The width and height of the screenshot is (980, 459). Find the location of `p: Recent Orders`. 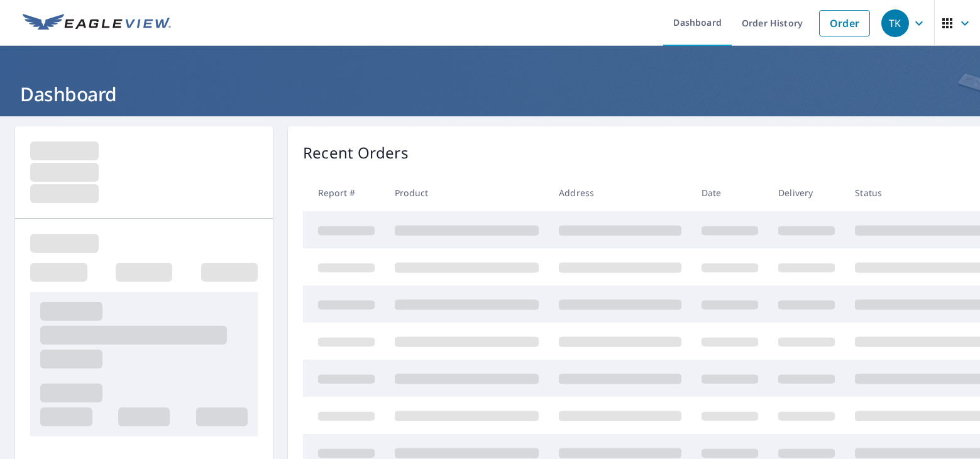

p: Recent Orders is located at coordinates (356, 153).